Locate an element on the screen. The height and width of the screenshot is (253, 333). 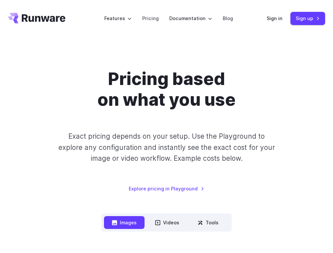
button: Images is located at coordinates (124, 223).